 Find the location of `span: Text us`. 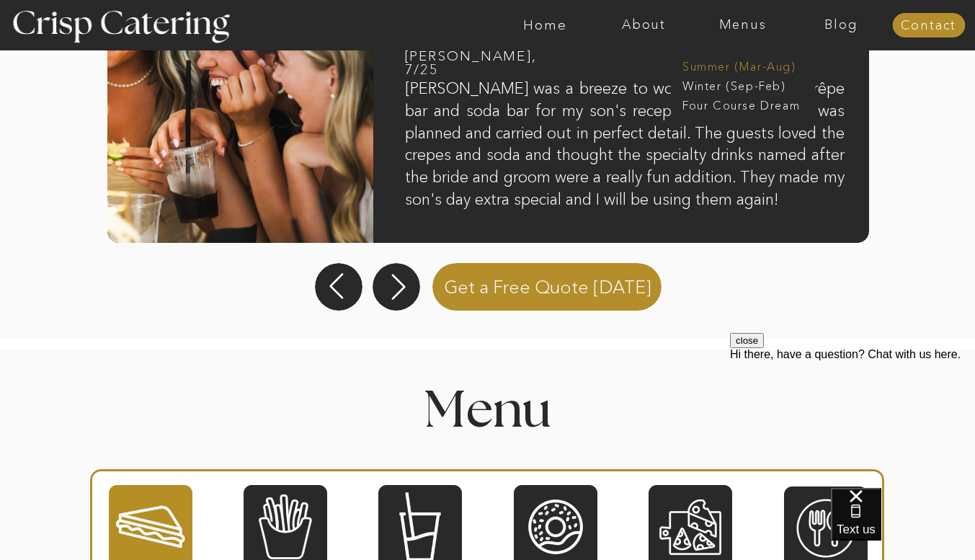

span: Text us is located at coordinates (26, 41).